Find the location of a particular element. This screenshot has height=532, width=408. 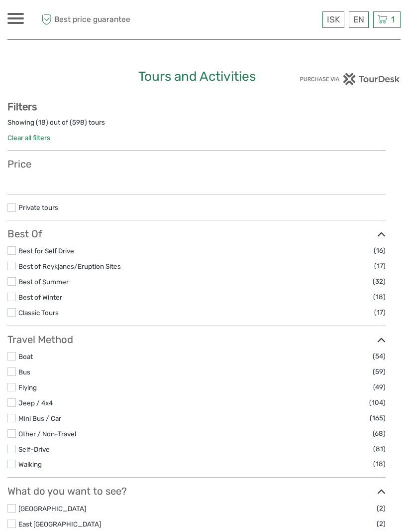

span: (16) is located at coordinates (380, 250).